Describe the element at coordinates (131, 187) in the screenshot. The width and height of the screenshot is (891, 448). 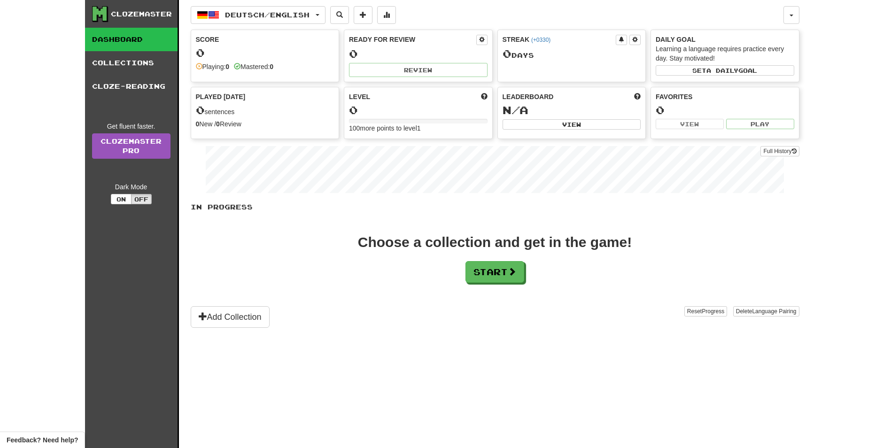
I see `div: Dark Mode` at that location.